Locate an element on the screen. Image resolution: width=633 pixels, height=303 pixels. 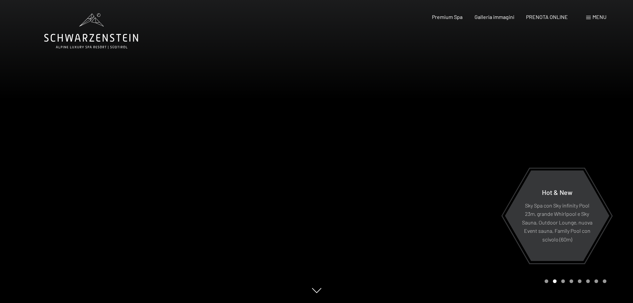
a: Premium Spa is located at coordinates (447, 17).